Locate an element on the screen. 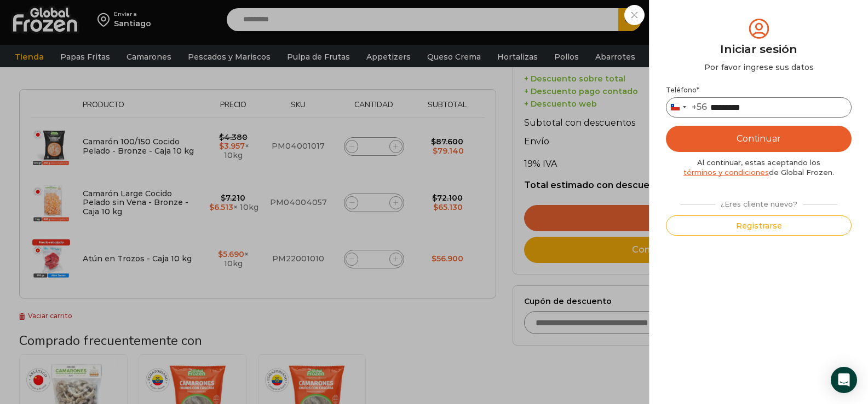 The width and height of the screenshot is (868, 404). div: Al continuar, estas aceptando los de Global Frozen. is located at coordinates (759, 168).